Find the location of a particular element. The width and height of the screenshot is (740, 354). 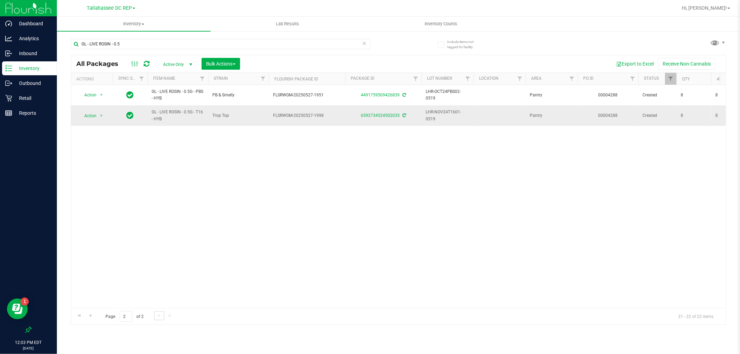

input: 2 is located at coordinates (126, 317).